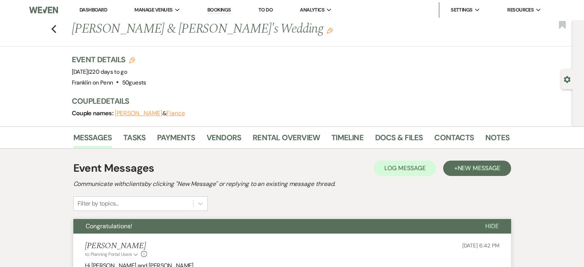 The width and height of the screenshot is (584, 267). I want to click on a: Vendors, so click(224, 140).